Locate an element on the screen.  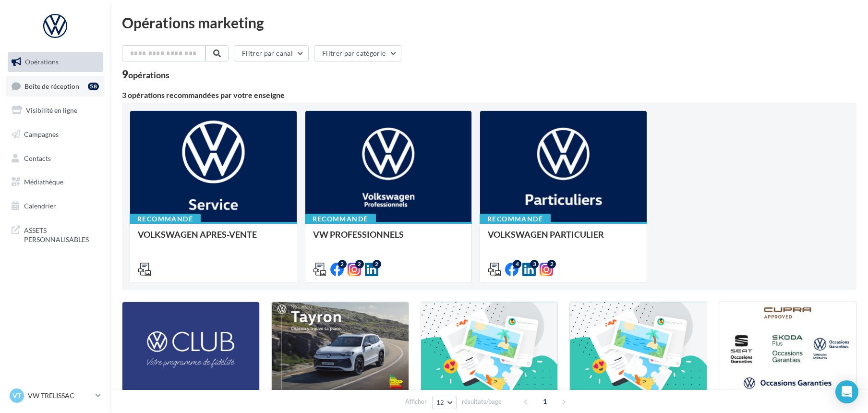
span: VT is located at coordinates (17, 395).